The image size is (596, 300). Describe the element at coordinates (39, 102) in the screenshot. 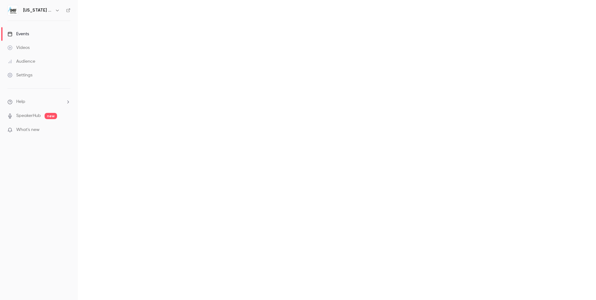

I see `li: help-dropdown-opener` at that location.